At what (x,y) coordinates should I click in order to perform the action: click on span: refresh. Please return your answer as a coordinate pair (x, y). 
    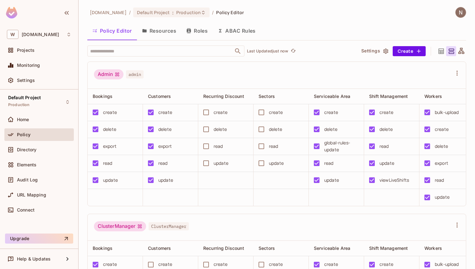
    Looking at the image, I should click on (293, 51).